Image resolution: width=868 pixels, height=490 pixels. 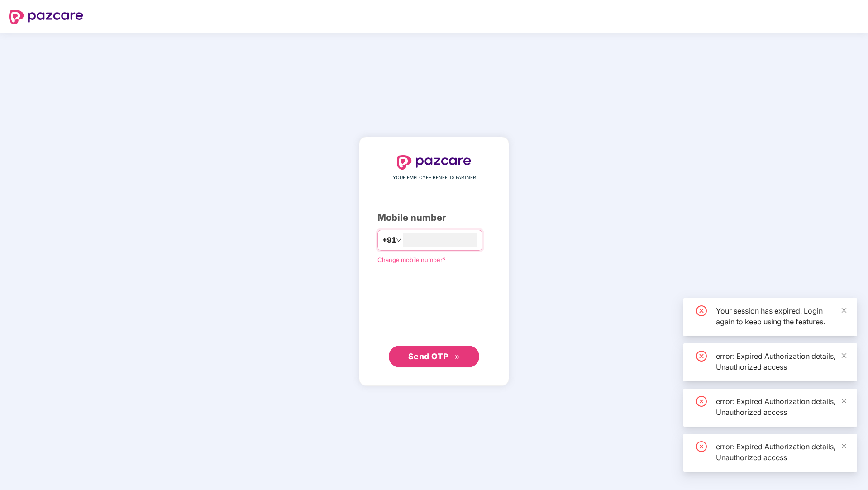 I want to click on span: YOUR EMPLOYEE BENEFITS PARTNER, so click(x=434, y=177).